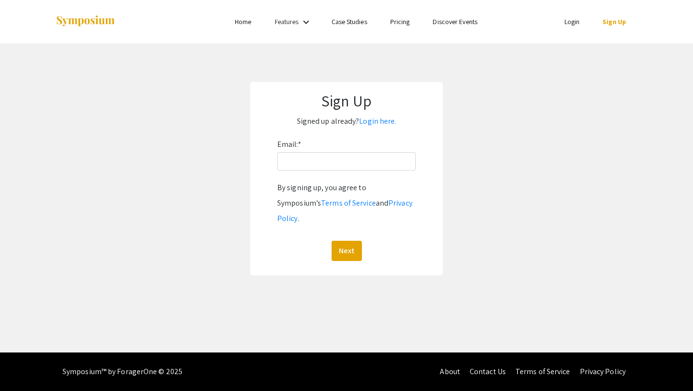 The image size is (693, 391). Describe the element at coordinates (377, 121) in the screenshot. I see `a: Login here.` at that location.